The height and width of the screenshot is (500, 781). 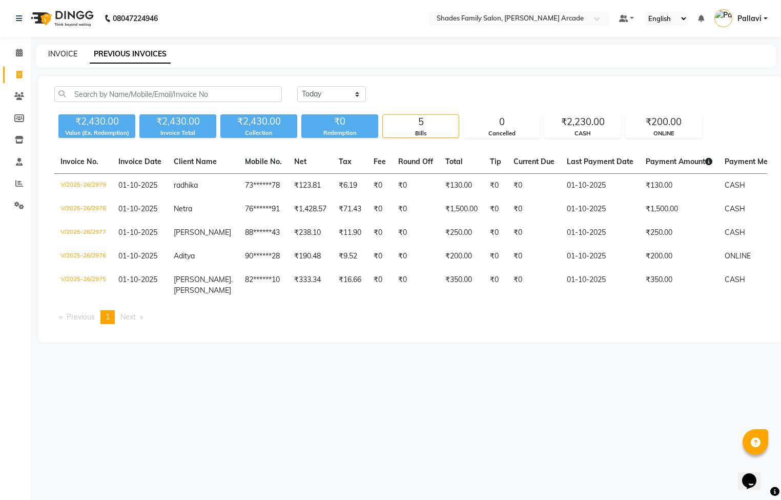 What do you see at coordinates (749, 18) in the screenshot?
I see `span: Pallavi` at bounding box center [749, 18].